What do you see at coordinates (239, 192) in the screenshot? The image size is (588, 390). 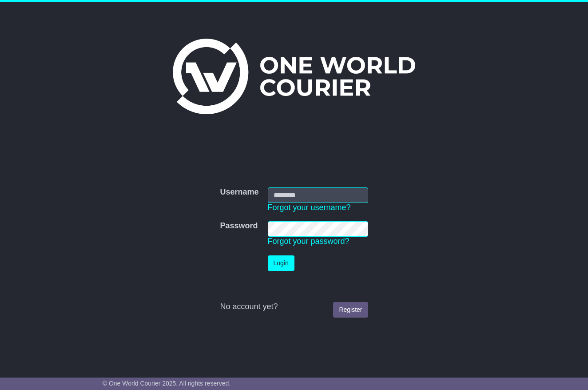 I see `label: Username` at bounding box center [239, 192].